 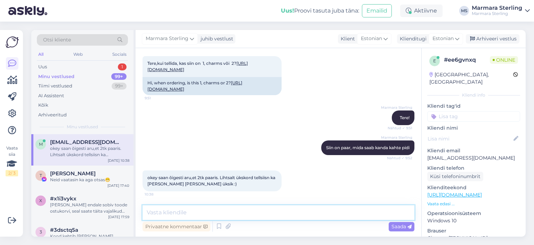 I want to click on span: 3, so click(x=41, y=231).